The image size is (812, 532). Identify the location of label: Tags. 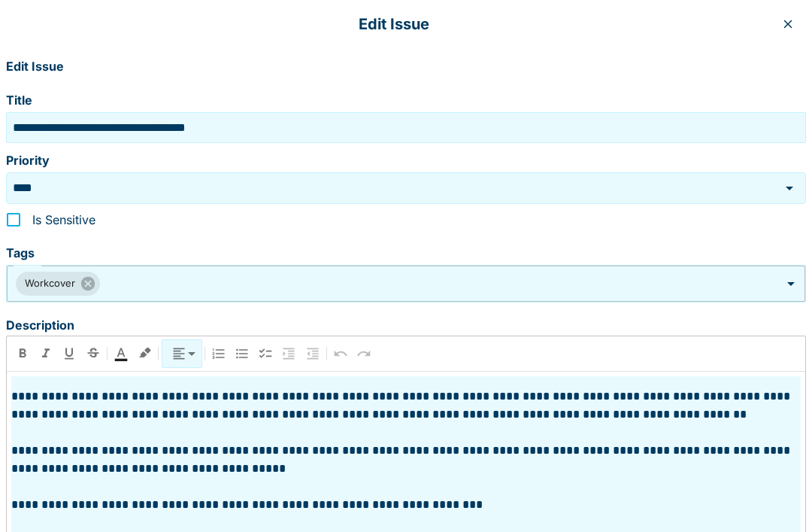
(406, 253).